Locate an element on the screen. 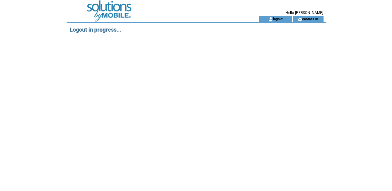 The height and width of the screenshot is (191, 392). a: logout is located at coordinates (278, 19).